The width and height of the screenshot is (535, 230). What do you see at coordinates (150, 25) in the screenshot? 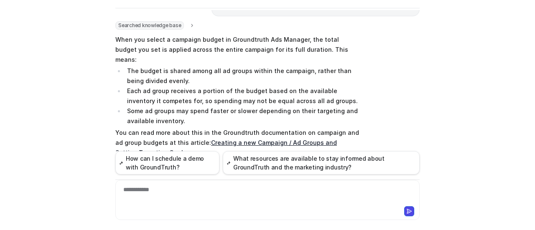
I see `span: Searched knowledge base` at bounding box center [150, 25].